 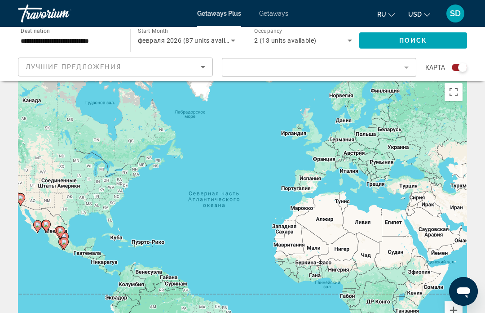 What do you see at coordinates (382, 14) in the screenshot?
I see `span: ru` at bounding box center [382, 14].